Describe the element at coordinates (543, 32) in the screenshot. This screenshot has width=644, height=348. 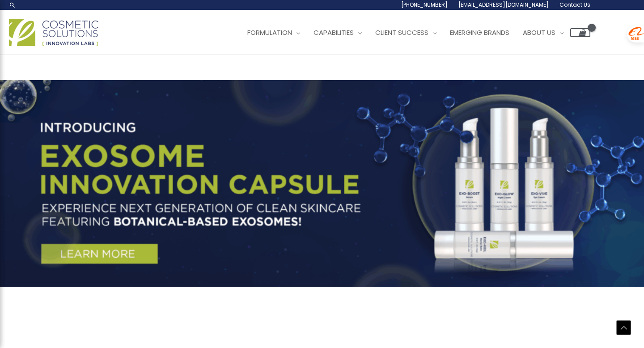
I see `a: About Us` at that location.